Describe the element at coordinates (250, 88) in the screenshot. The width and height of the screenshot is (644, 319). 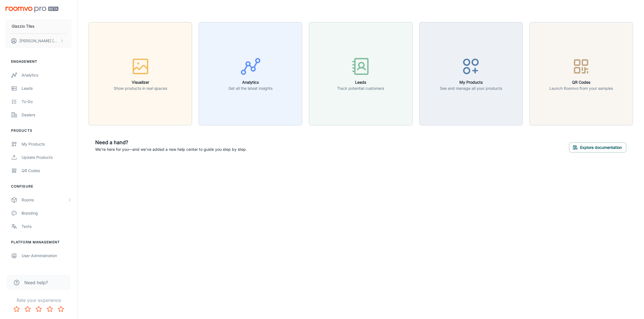
I see `p: Get all the latest insights` at that location.